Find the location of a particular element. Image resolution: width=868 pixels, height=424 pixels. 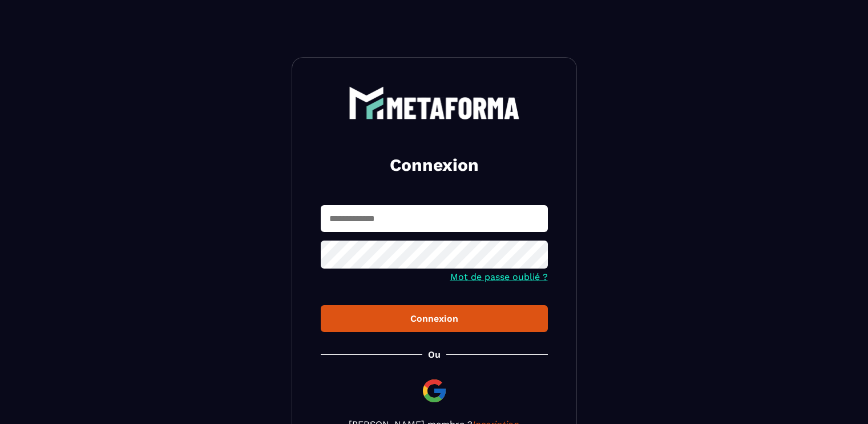

div: Connexion is located at coordinates (435, 318).